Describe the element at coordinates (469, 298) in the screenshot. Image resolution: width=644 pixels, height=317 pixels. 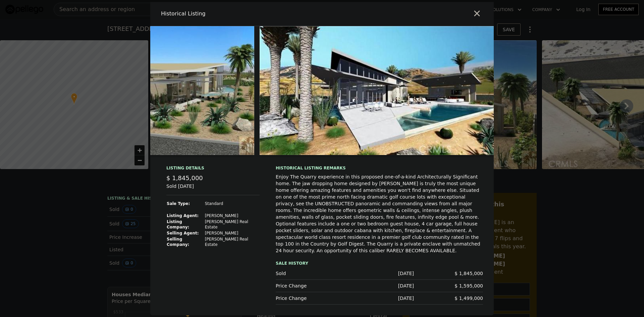
I see `span: $ 1,499,000` at that location.